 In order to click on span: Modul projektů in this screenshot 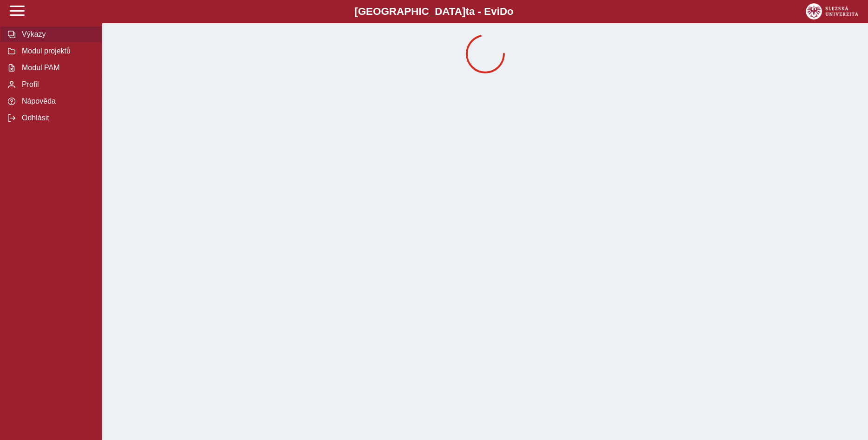, I will do `click(57, 51)`.